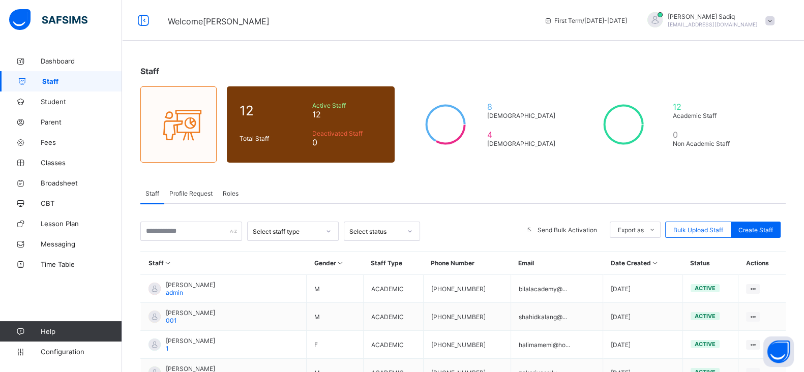 This screenshot has height=372, width=804. I want to click on span: Export as, so click(631, 230).